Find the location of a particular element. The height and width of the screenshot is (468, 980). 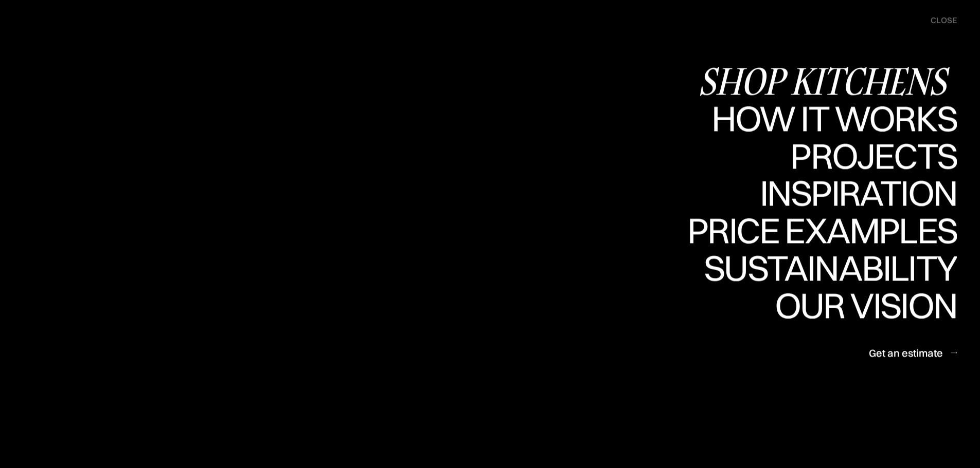

div: menu is located at coordinates (938, 21).